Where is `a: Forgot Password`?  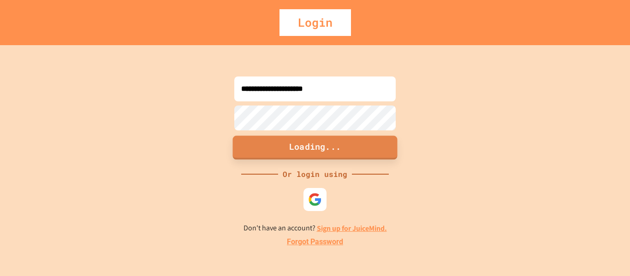
a: Forgot Password is located at coordinates (315, 242).